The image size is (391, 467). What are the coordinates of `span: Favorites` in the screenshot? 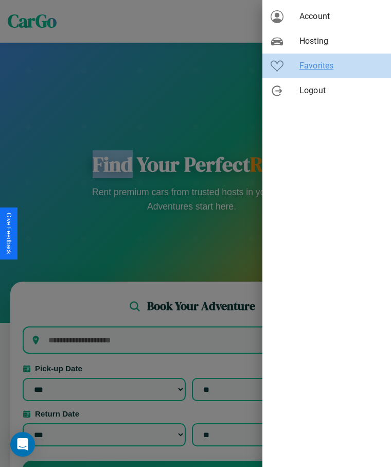 It's located at (342, 66).